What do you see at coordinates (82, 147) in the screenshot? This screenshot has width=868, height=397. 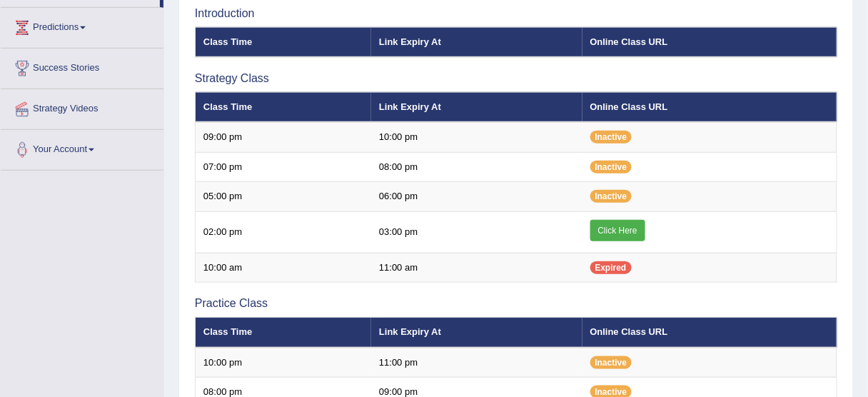 I see `a: Your Account` at bounding box center [82, 147].